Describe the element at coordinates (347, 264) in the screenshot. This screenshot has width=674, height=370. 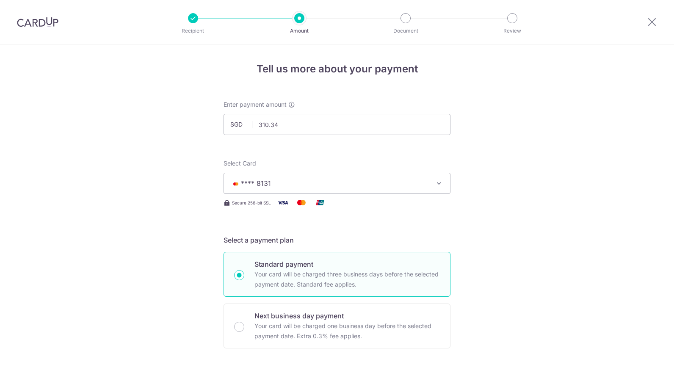
I see `p: Standard payment` at that location.